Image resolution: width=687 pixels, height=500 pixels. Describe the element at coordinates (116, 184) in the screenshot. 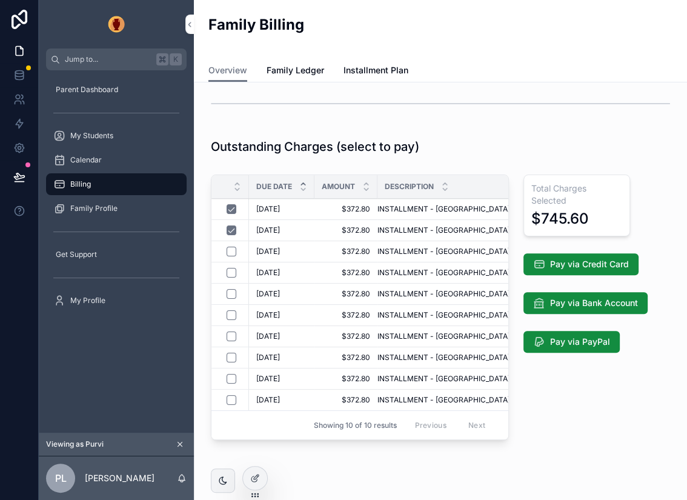

I see `a: Billing` at that location.